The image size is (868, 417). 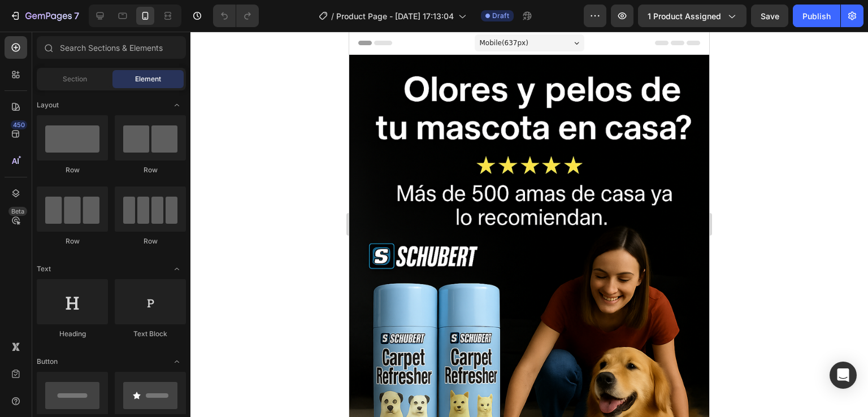 What do you see at coordinates (770, 16) in the screenshot?
I see `span: Save` at bounding box center [770, 16].